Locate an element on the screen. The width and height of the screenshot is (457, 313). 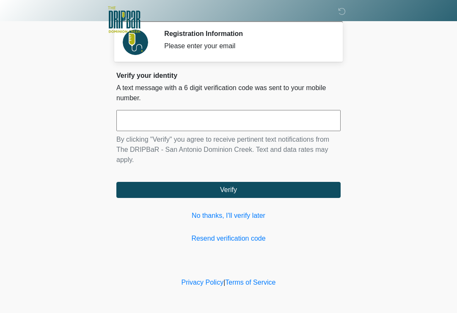
img: Agent Avatar is located at coordinates (136, 42).